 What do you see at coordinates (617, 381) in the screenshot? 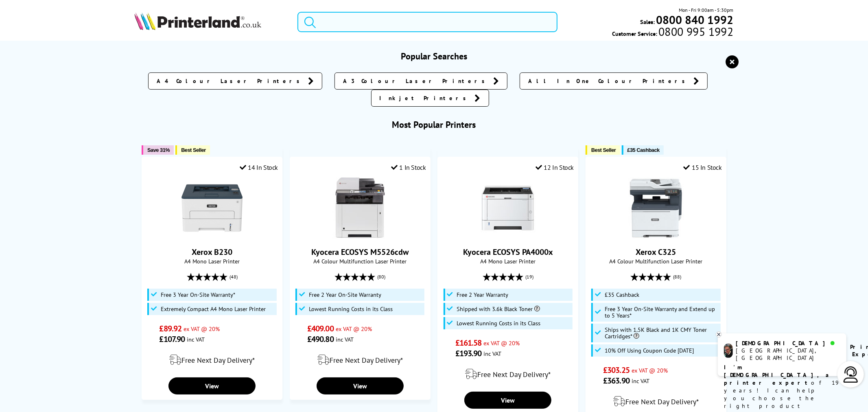
I see `span: £363.90` at bounding box center [617, 381].